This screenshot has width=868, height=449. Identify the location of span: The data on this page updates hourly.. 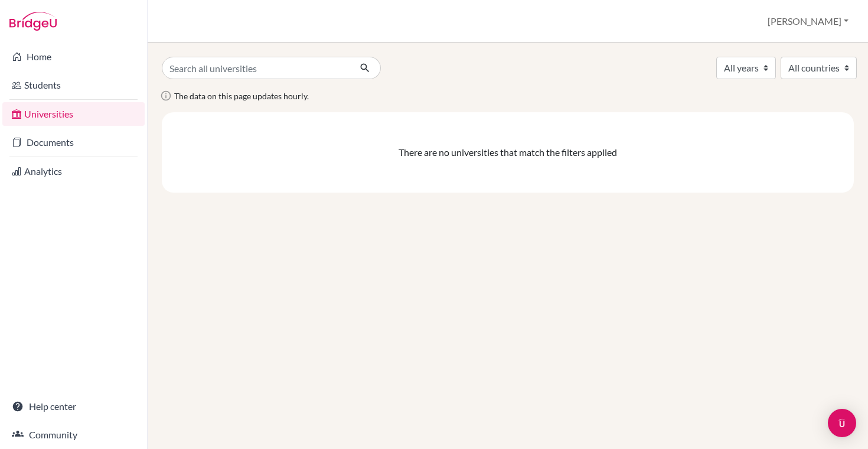
(242, 96).